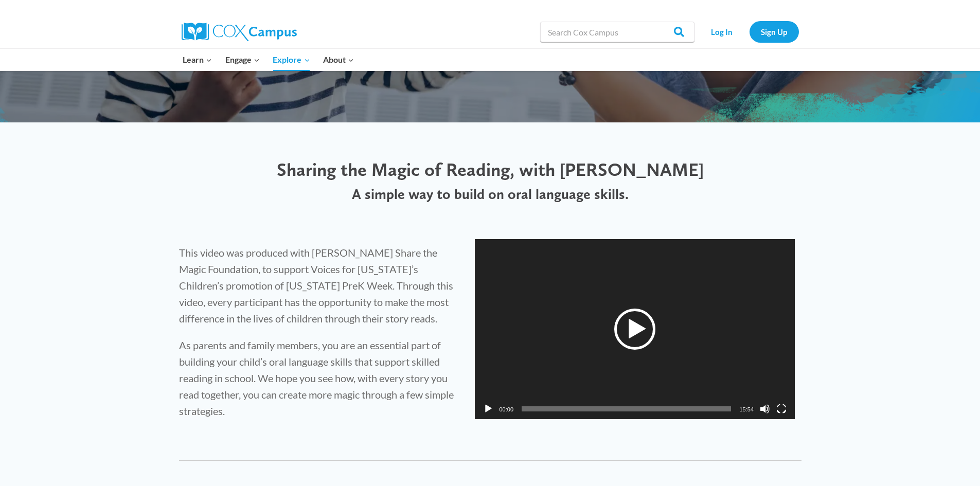  I want to click on span: 15:54, so click(746, 409).